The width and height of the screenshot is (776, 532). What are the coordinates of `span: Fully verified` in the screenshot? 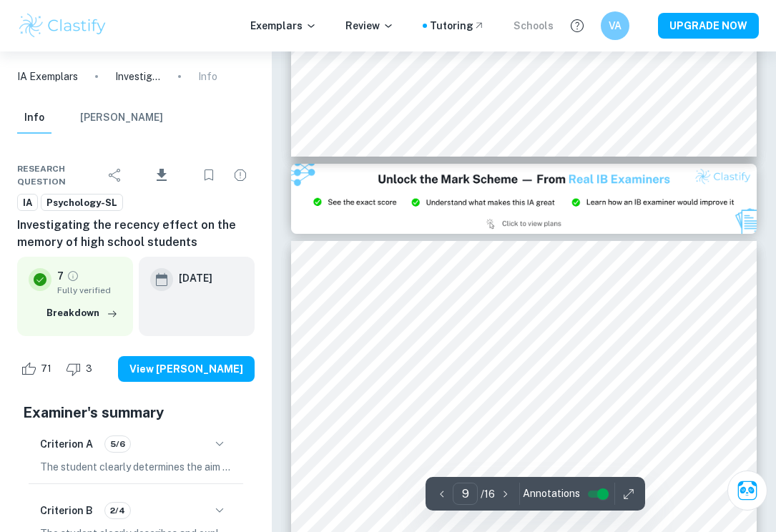 It's located at (90, 291).